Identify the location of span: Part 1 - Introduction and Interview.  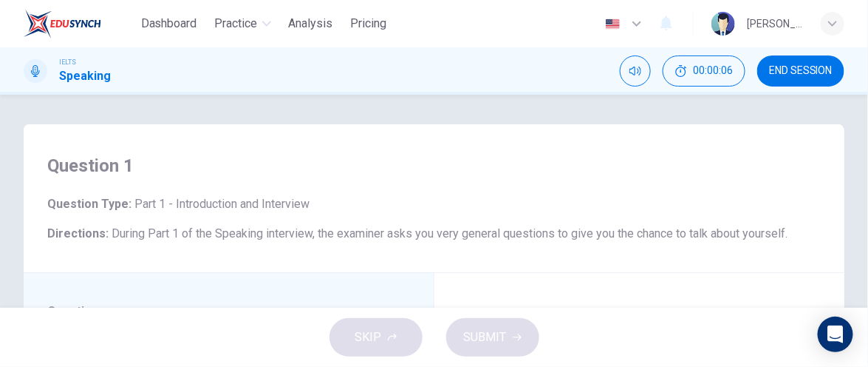
(220, 203).